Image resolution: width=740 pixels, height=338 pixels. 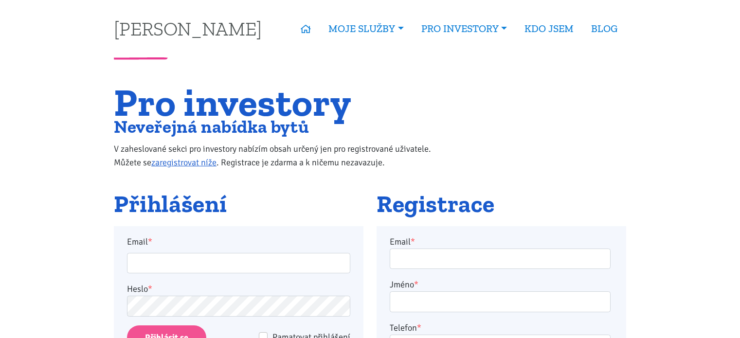 I want to click on p: V zaheslované sekci pro investory nabízím obsah určený jen pro registrované uživatele. Můžete se ..., so click(x=282, y=156).